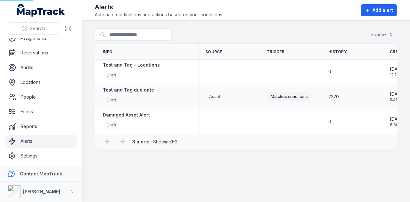 This screenshot has width=410, height=202. Describe the element at coordinates (337, 52) in the screenshot. I see `span: History` at that location.